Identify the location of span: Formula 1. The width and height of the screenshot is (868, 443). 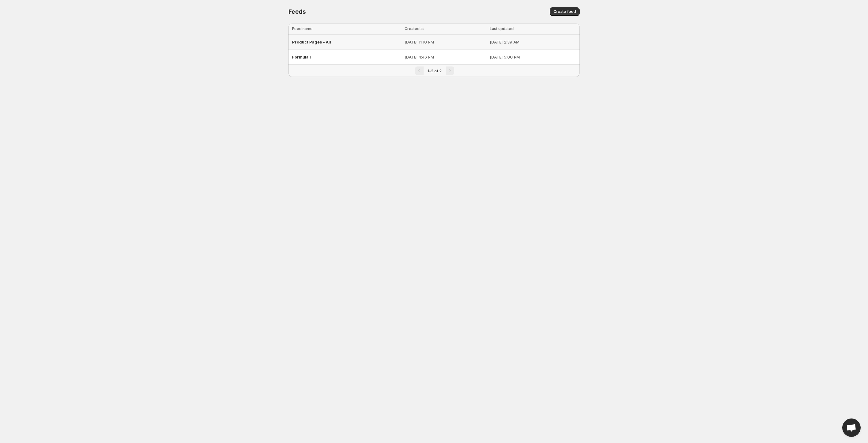
(301, 57).